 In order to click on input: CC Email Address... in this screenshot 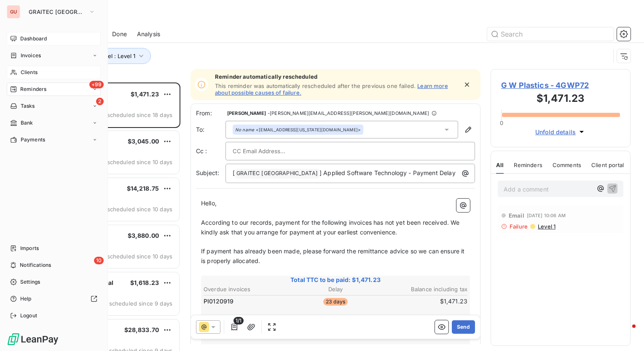, I will do `click(278, 151)`.